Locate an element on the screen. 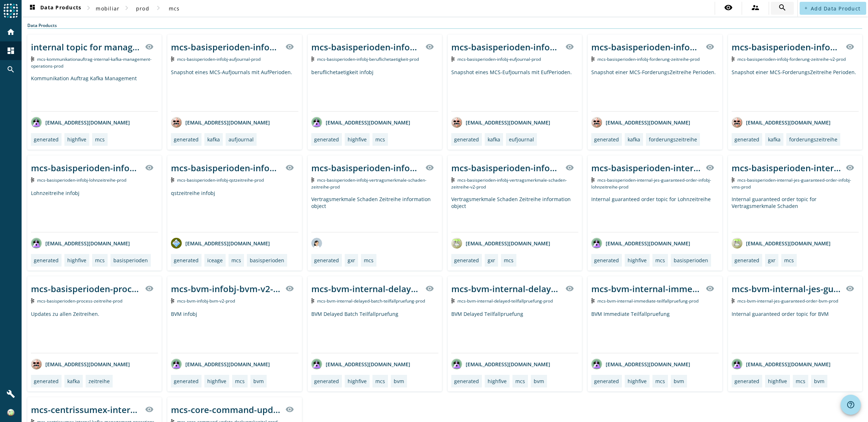  mat-icon: build is located at coordinates (11, 394).